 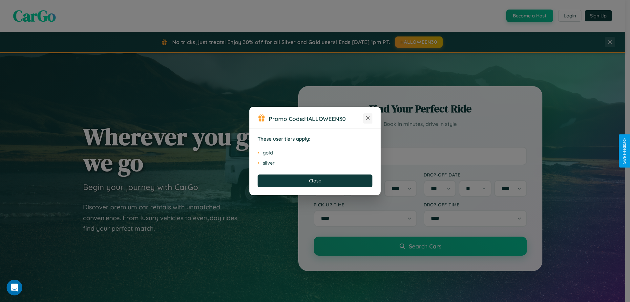 I want to click on h3: Promo Code:, so click(x=316, y=118).